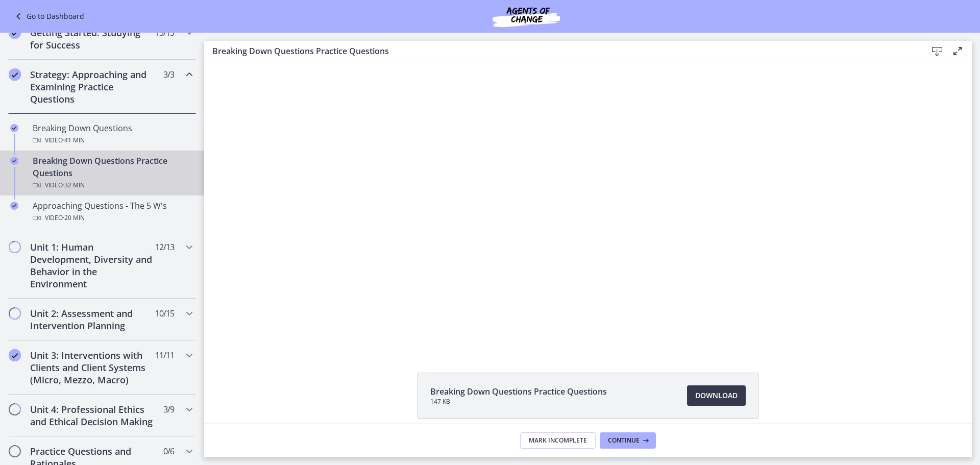 The height and width of the screenshot is (465, 980). Describe the element at coordinates (93, 266) in the screenshot. I see `h2: Unit 1: Human Development, Diversity and Behavior in the Environment` at that location.